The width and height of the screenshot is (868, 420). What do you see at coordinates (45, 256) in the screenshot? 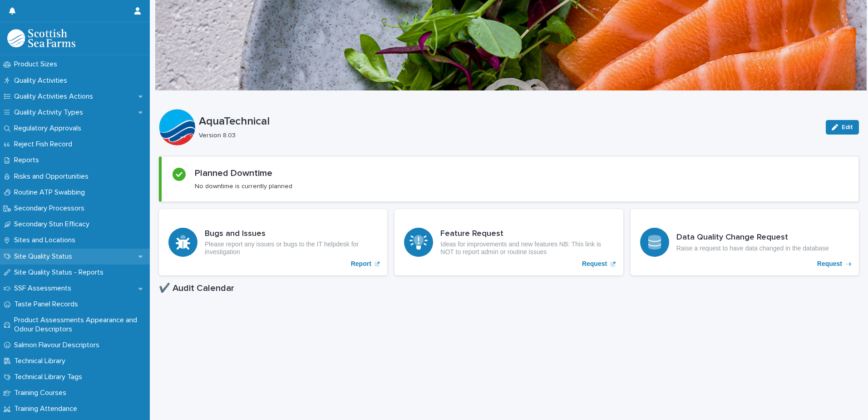
I see `p: Site Quality Status` at bounding box center [45, 256].